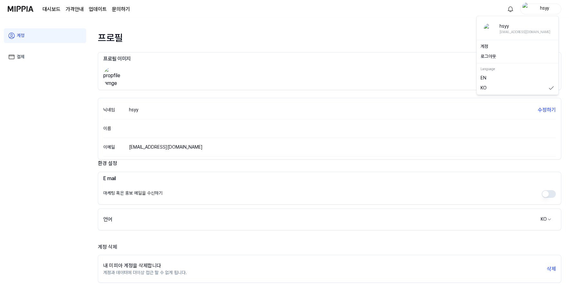  What do you see at coordinates (133, 194) in the screenshot?
I see `div: 마케팅 혹은 홍보 메일을 수신하기` at bounding box center [133, 194].